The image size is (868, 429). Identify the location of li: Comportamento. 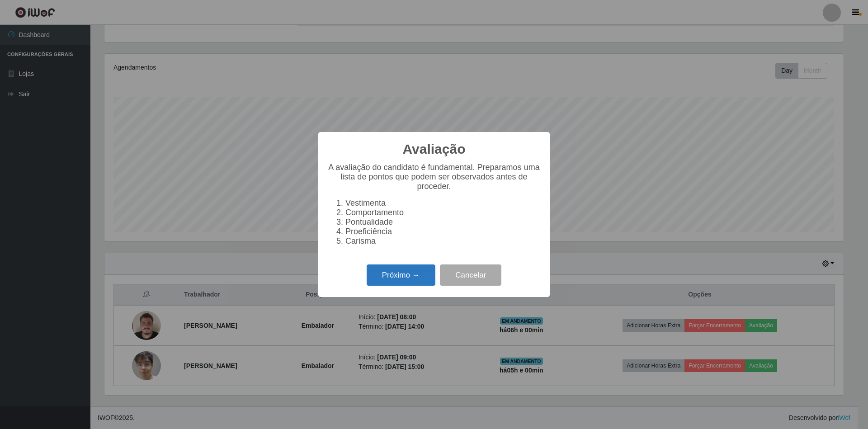
(443, 213).